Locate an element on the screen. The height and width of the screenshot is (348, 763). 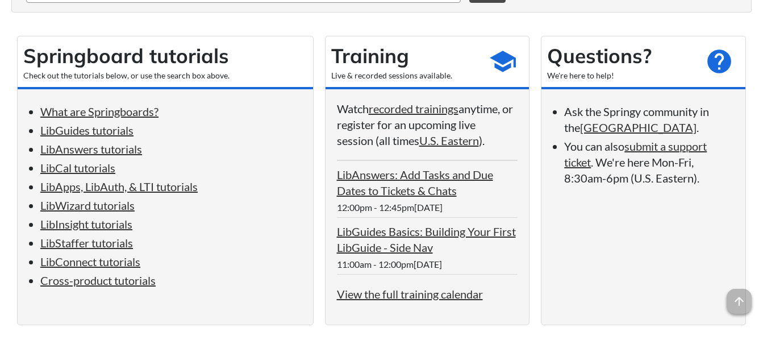
a: LibWizard tutorials is located at coordinates (87, 205).